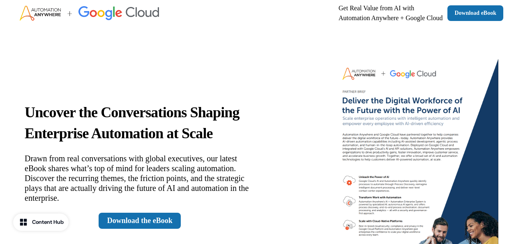  I want to click on div: Content Hub, so click(48, 222).